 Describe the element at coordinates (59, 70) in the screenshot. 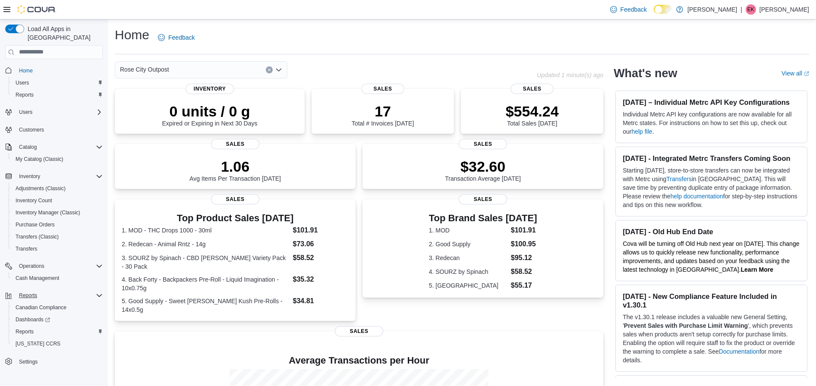

I see `span: Home` at that location.